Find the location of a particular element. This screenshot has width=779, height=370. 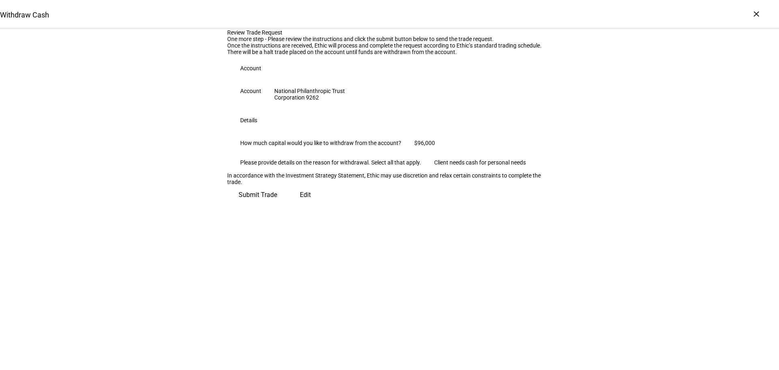

button: Edit is located at coordinates (305, 195).